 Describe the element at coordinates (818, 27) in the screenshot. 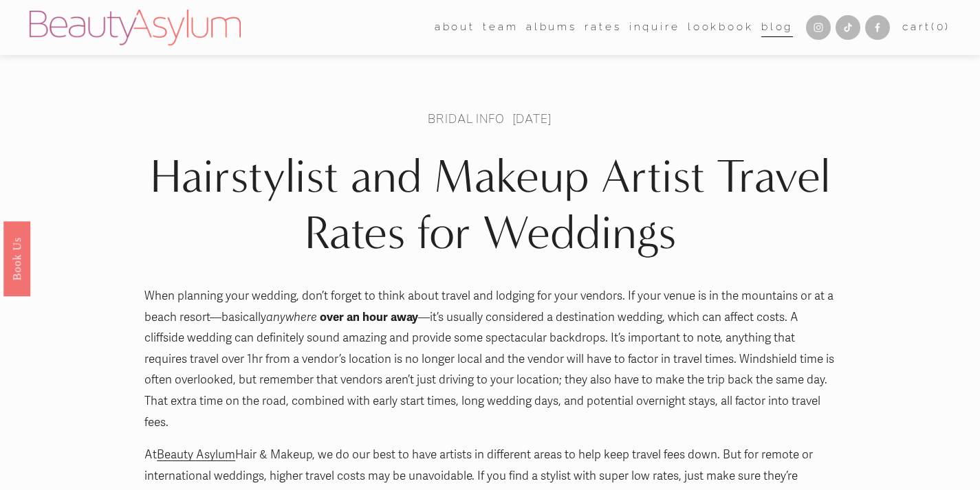

I see `a: Instagram` at that location.